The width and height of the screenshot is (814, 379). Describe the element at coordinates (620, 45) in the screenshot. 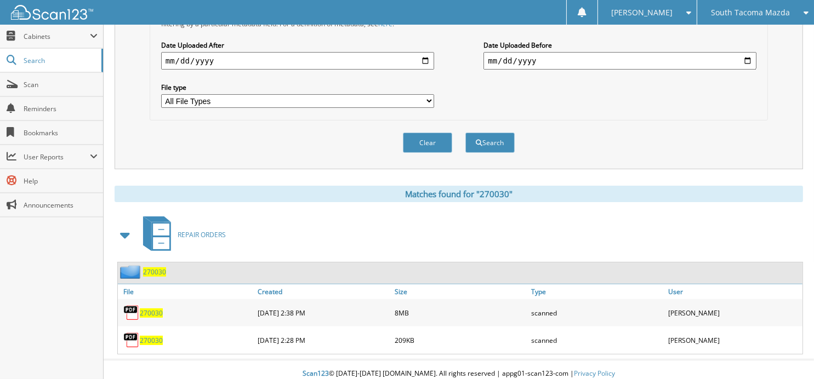

I see `label: Date Uploaded Before` at that location.